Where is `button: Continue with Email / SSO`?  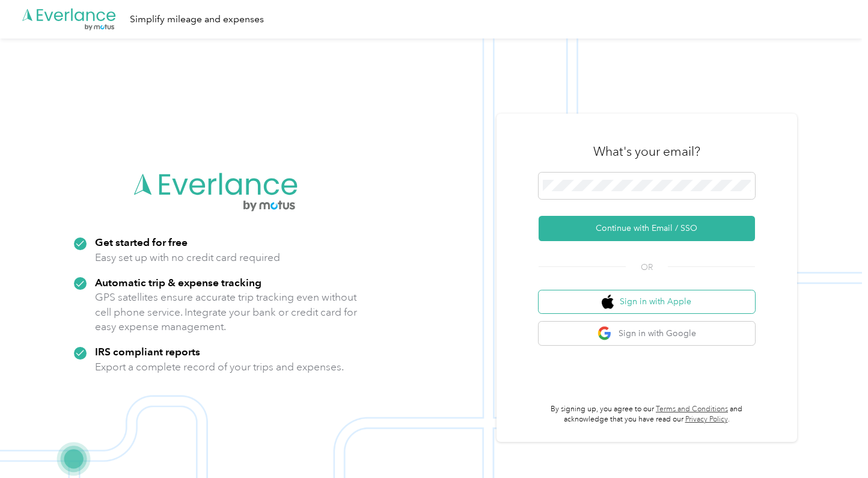 button: Continue with Email / SSO is located at coordinates (647, 228).